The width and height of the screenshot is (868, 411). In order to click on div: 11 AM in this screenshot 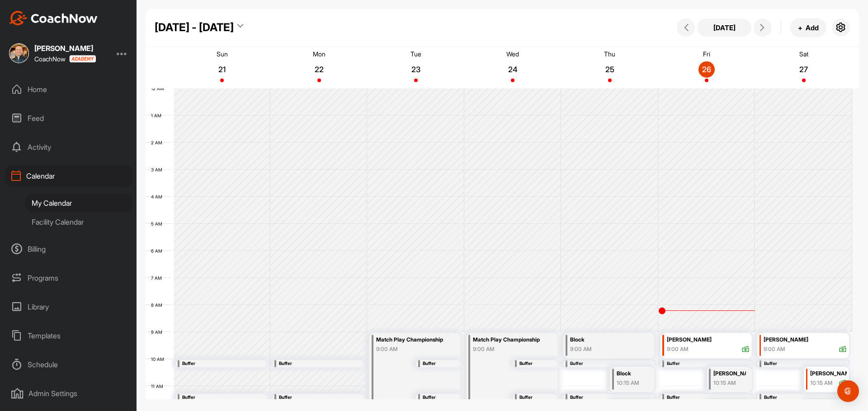, I will do `click(159, 386)`.